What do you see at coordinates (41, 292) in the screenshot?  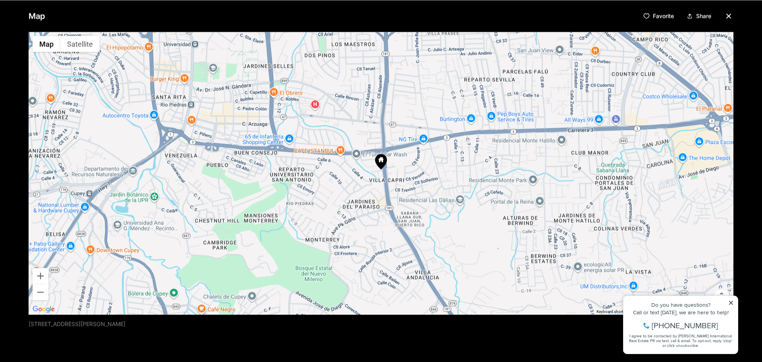 I see `button: Zoom out` at bounding box center [41, 292].